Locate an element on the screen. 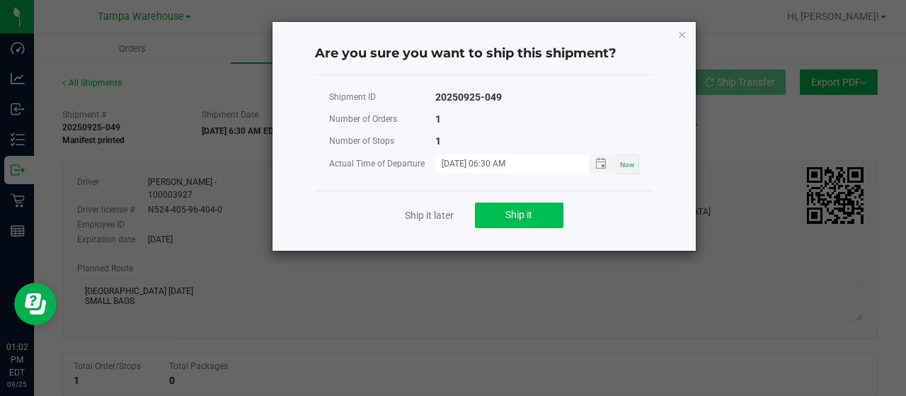 The width and height of the screenshot is (906, 396). a: Ship it later is located at coordinates (429, 215).